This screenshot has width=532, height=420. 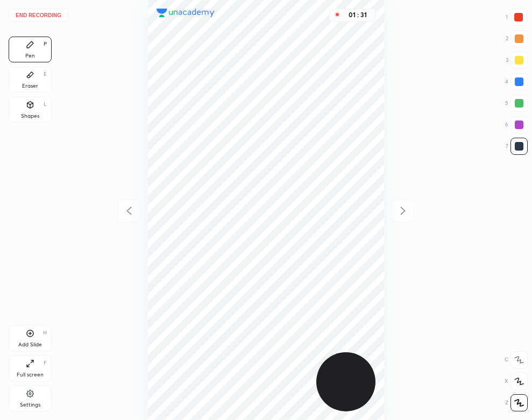 What do you see at coordinates (30, 56) in the screenshot?
I see `div: Pen` at bounding box center [30, 56].